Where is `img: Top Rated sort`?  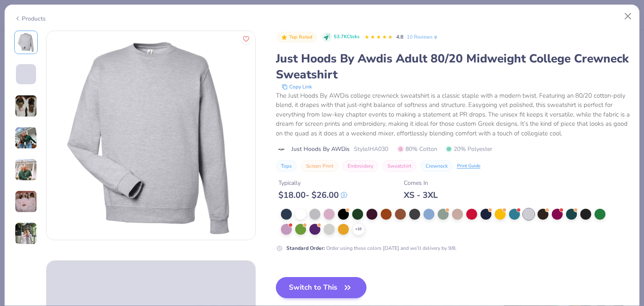 img: Top Rated sort is located at coordinates (284, 38).